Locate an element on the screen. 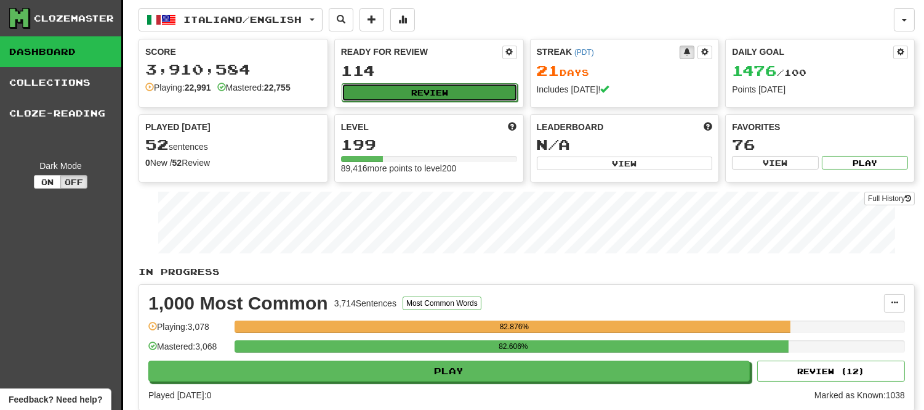 This screenshot has width=924, height=410. div: 3,714 Sentences is located at coordinates (365, 303).